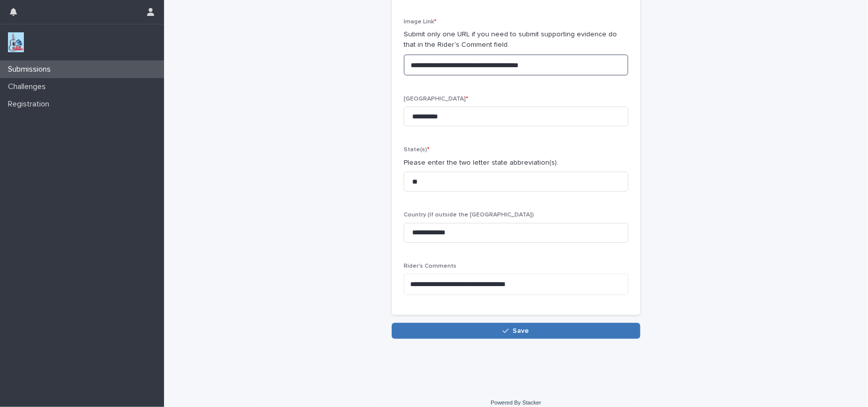 This screenshot has height=407, width=868. I want to click on p: Submissions, so click(31, 69).